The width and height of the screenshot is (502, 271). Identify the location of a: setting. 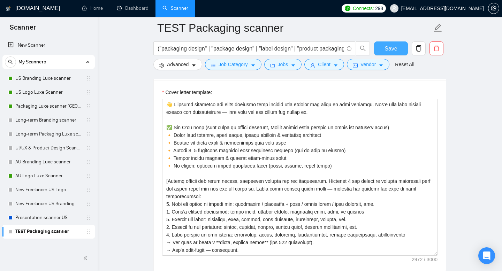
(494, 8).